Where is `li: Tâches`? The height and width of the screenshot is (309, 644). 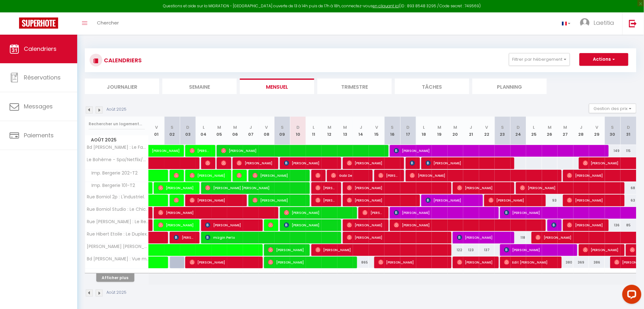
li: Tâches is located at coordinates (432, 86).